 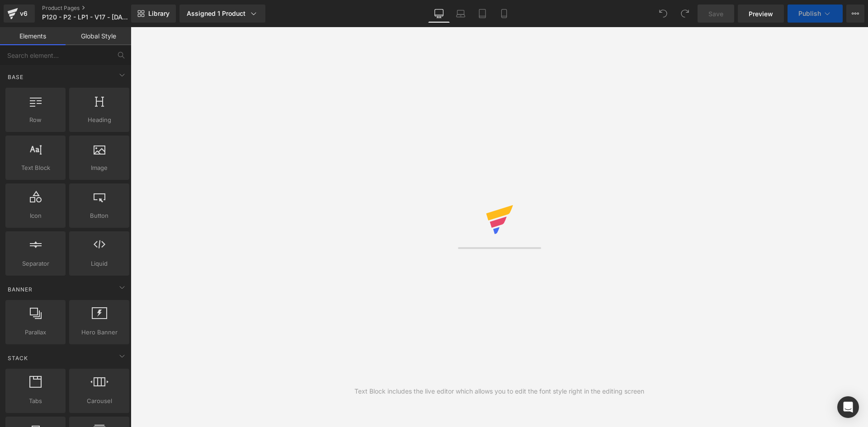 I want to click on a: Preview, so click(x=761, y=14).